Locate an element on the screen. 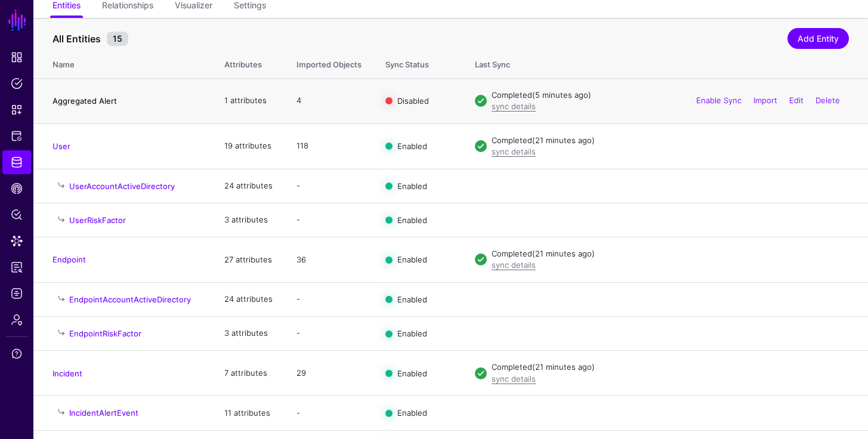 Image resolution: width=868 pixels, height=439 pixels. a: IncidentAlertEvent is located at coordinates (104, 413).